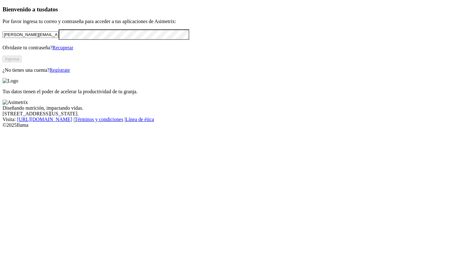 The height and width of the screenshot is (263, 466). I want to click on button: Ingresa, so click(12, 59).